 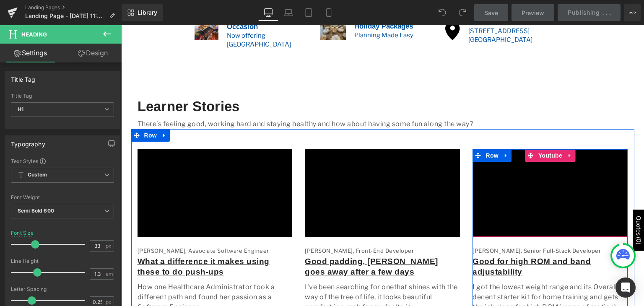 What do you see at coordinates (442, 12) in the screenshot?
I see `button: Undo` at bounding box center [442, 12].